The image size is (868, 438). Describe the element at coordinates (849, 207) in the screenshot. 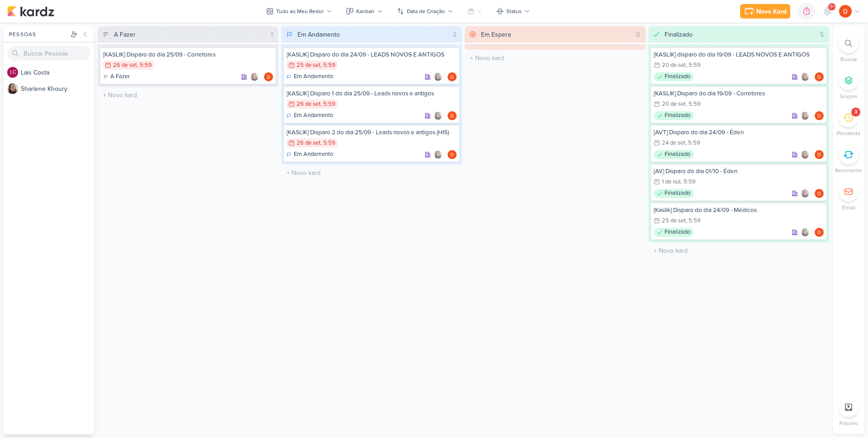

I see `p: Email` at that location.